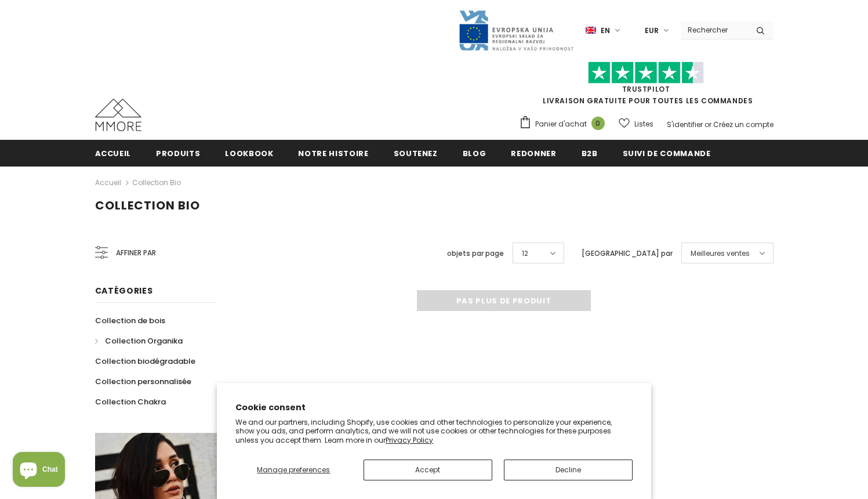 Image resolution: width=868 pixels, height=499 pixels. What do you see at coordinates (516, 29) in the screenshot?
I see `a: Javni Razpis` at bounding box center [516, 29].